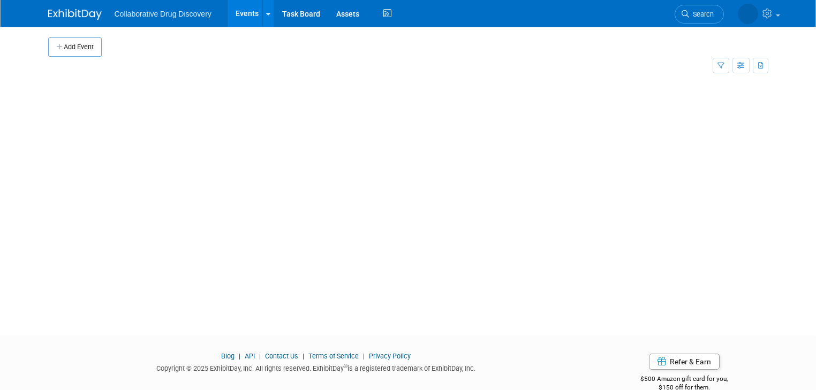 The height and width of the screenshot is (390, 816). What do you see at coordinates (727, 12) in the screenshot?
I see `img: Amanda Briggs` at bounding box center [727, 12].